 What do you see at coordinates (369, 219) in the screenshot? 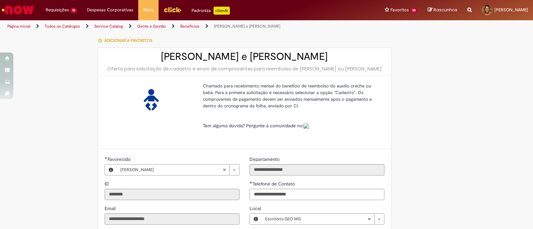
I see `abbr: Limpar campo Local` at bounding box center [369, 219].